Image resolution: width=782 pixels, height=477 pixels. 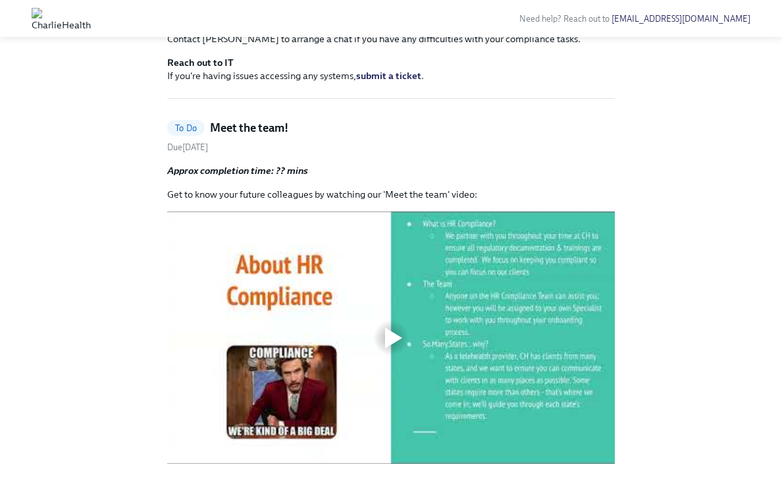 What do you see at coordinates (388, 76) in the screenshot?
I see `a: submit a ticket` at bounding box center [388, 76].